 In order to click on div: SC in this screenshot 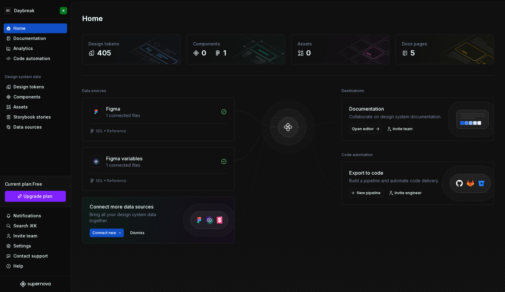, I will do `click(8, 11)`.